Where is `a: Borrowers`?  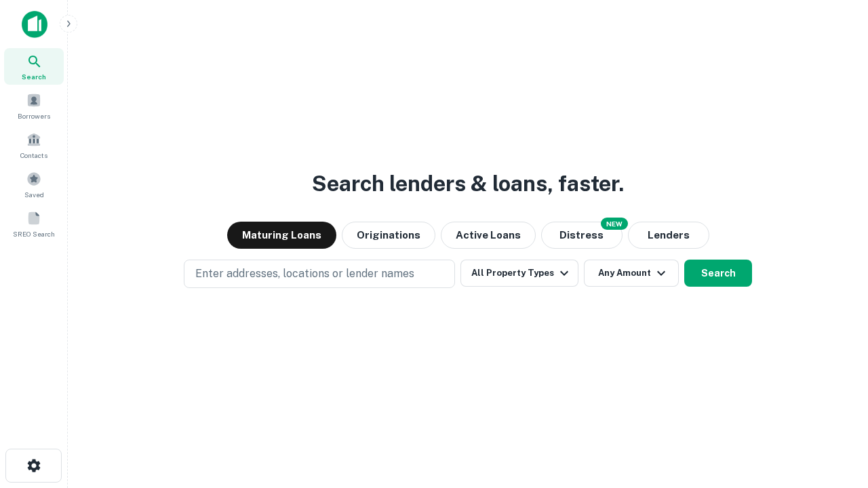 a: Borrowers is located at coordinates (34, 106).